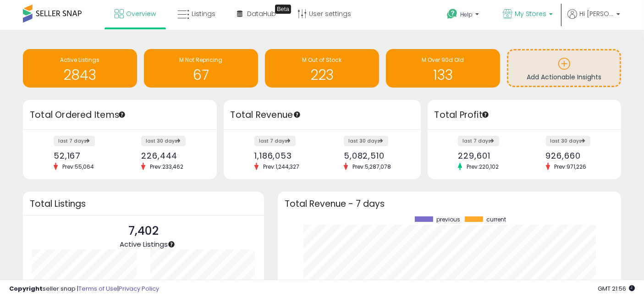  Describe the element at coordinates (98, 289) in the screenshot. I see `a: Terms of Use` at that location.